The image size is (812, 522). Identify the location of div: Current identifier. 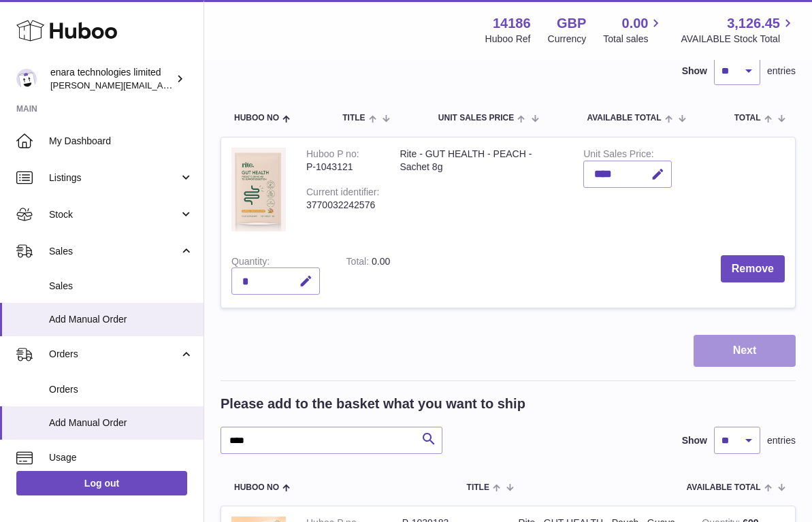
(342, 193).